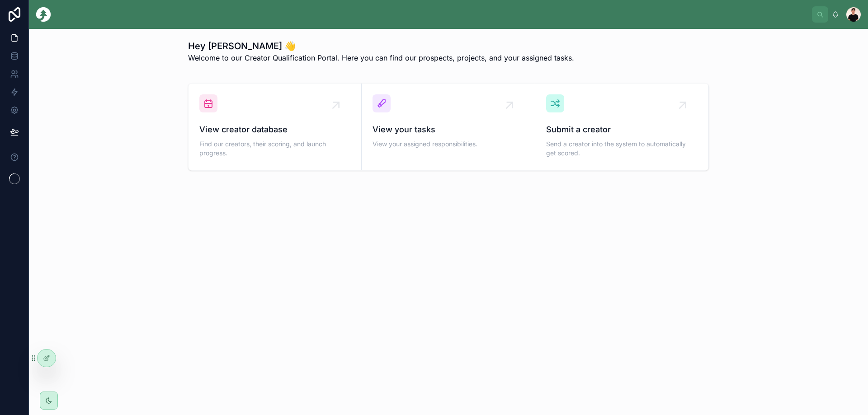  What do you see at coordinates (621, 149) in the screenshot?
I see `span: Send a creator into the system to automatically get scored.` at bounding box center [621, 149].